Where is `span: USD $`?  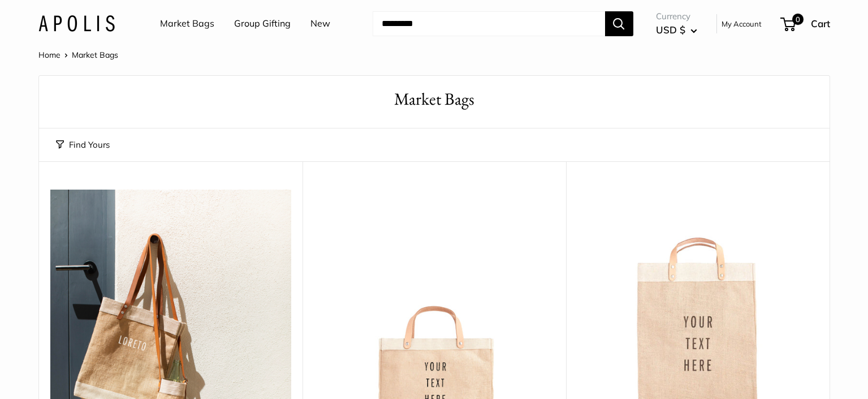
span: USD $ is located at coordinates (671, 29).